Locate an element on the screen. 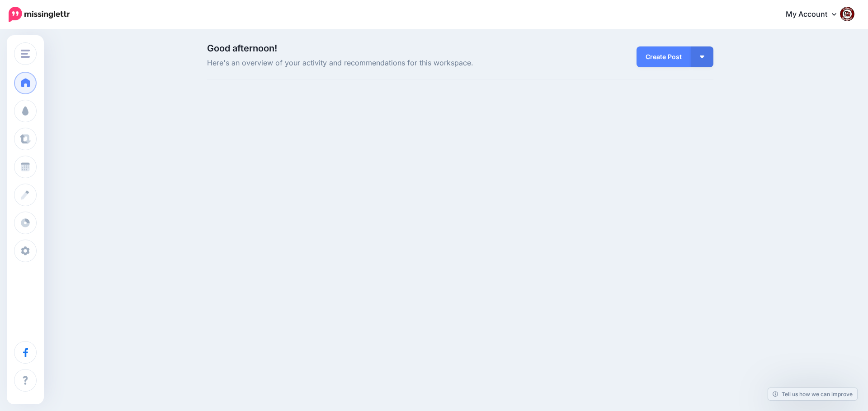 This screenshot has height=411, width=868. img: arrow-down-white.png is located at coordinates (702, 57).